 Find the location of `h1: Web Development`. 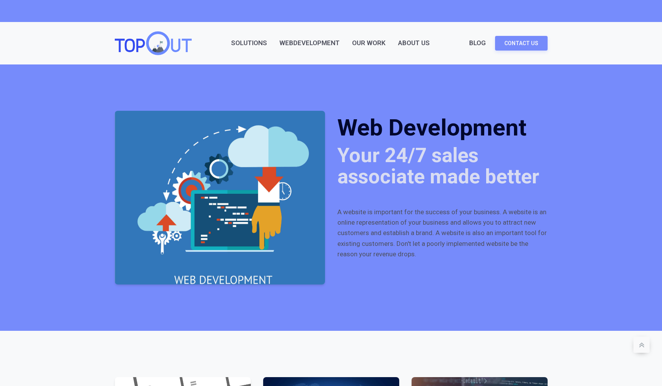

h1: Web Development is located at coordinates (442, 128).